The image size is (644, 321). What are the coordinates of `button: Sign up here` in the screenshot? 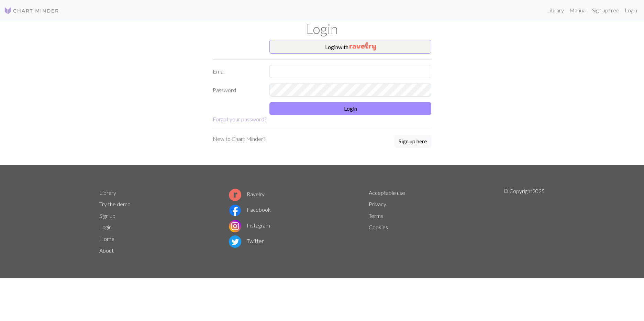 It's located at (413, 141).